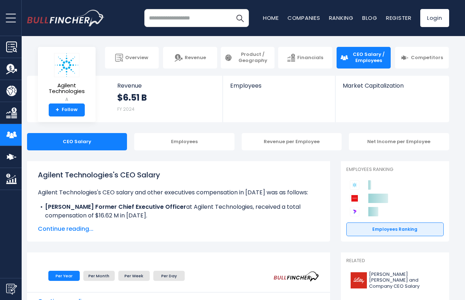  I want to click on img: Agilent Technologies competitors logo, so click(354, 185).